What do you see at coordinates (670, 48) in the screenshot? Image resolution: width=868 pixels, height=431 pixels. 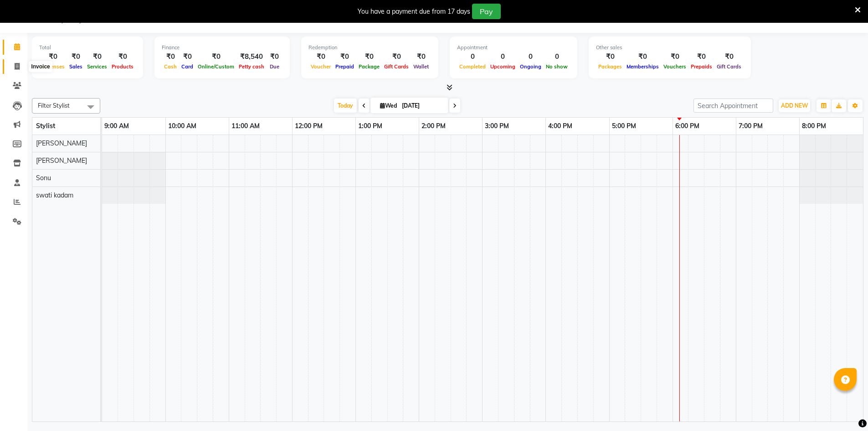 I see `div: Other sales` at bounding box center [670, 48].